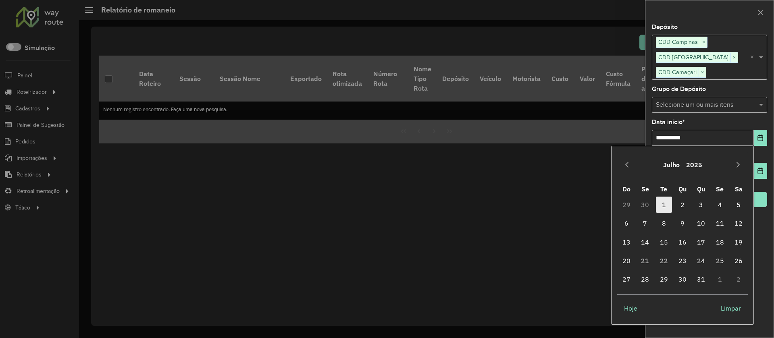 This screenshot has width=774, height=338. What do you see at coordinates (731, 309) in the screenshot?
I see `button: Limpar` at bounding box center [731, 309].